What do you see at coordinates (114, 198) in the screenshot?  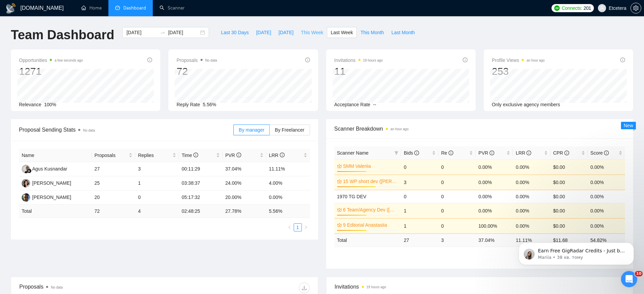 I see `td: 20` at bounding box center [114, 198].